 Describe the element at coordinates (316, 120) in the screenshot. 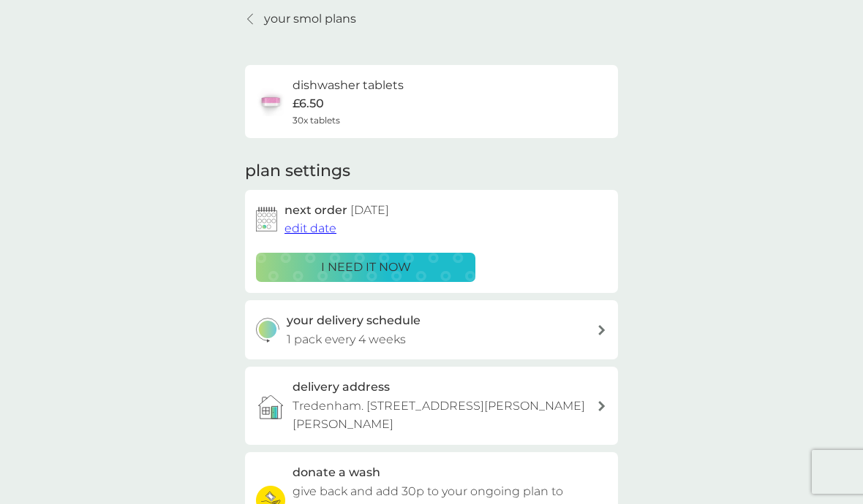

I see `span: 30x tablets` at that location.